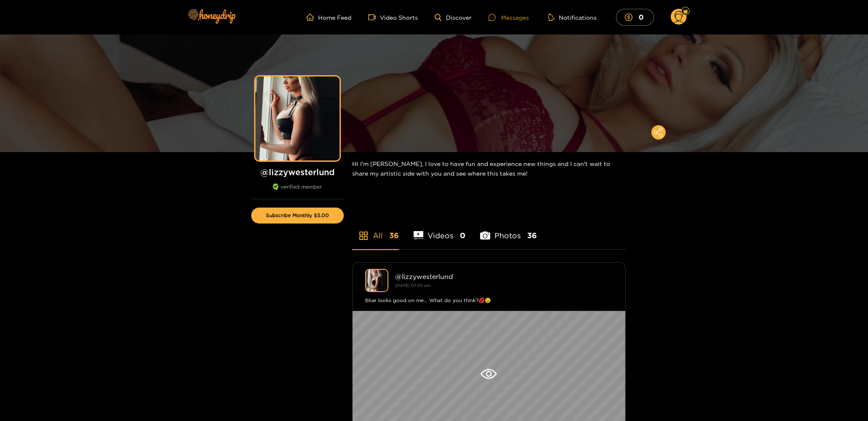 The image size is (868, 421). What do you see at coordinates (630, 17) in the screenshot?
I see `span: dollar` at bounding box center [630, 17].